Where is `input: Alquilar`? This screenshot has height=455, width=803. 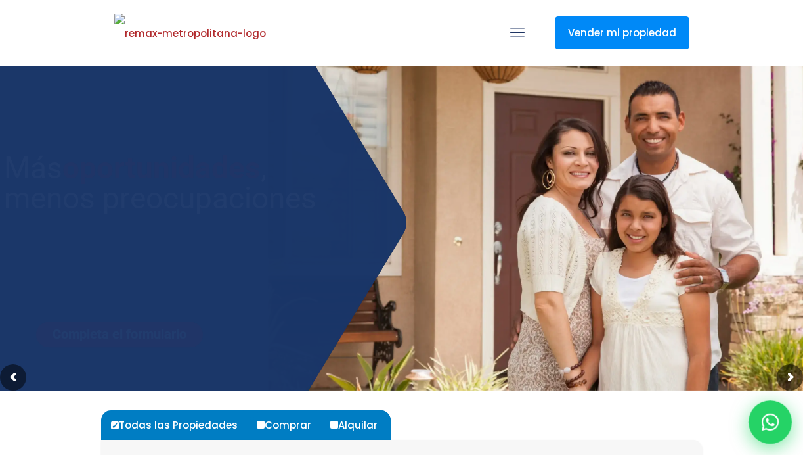
input: Alquilar is located at coordinates (334, 424).